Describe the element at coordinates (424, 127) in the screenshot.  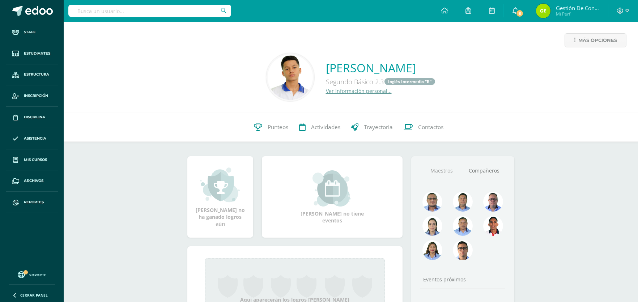
I see `a: Contactos` at that location.